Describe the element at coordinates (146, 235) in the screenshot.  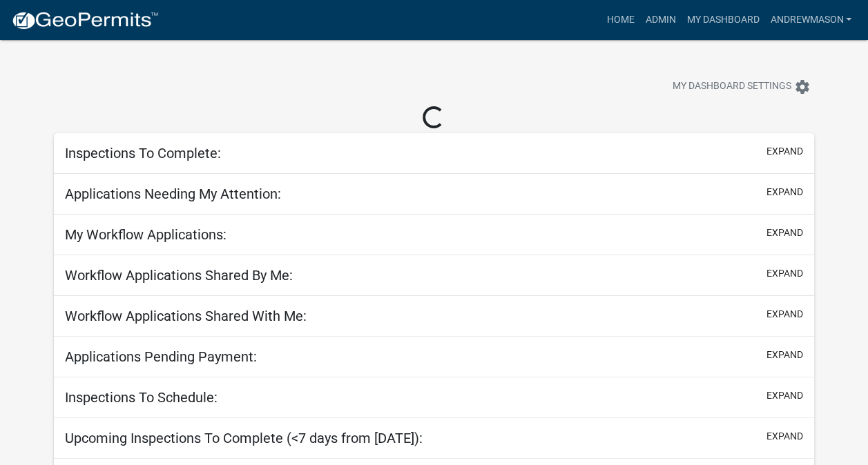
I see `h5: My Workflow Applications:` at that location.